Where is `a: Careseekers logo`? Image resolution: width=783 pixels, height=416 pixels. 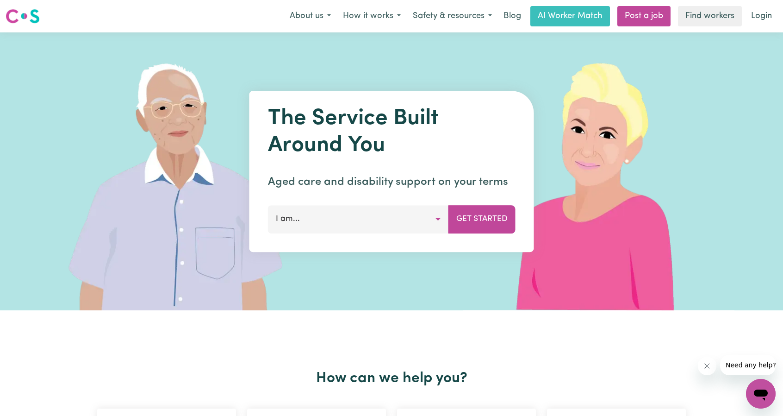 a: Careseekers logo is located at coordinates (23, 16).